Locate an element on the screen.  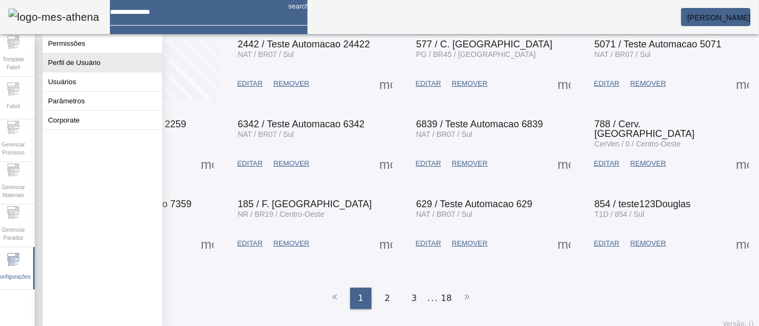
span: 629 / Teste Automacao 629 is located at coordinates (474, 204).